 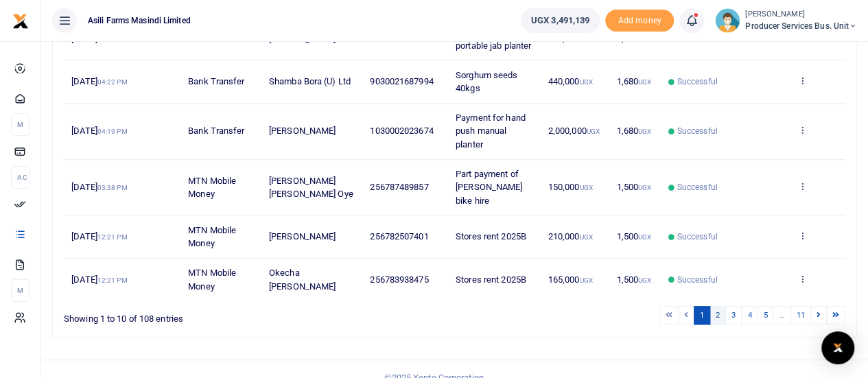 What do you see at coordinates (574, 130) in the screenshot?
I see `span: 2,000,000` at bounding box center [574, 130].